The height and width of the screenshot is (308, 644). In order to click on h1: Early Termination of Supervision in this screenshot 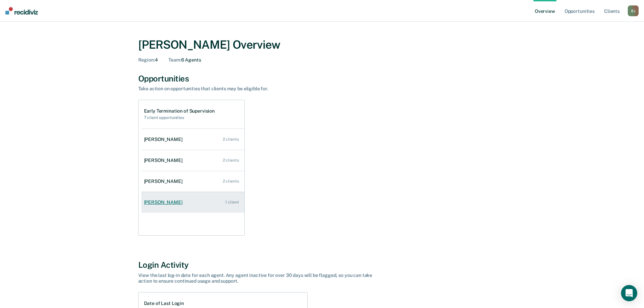, I will do `click(179, 111)`.